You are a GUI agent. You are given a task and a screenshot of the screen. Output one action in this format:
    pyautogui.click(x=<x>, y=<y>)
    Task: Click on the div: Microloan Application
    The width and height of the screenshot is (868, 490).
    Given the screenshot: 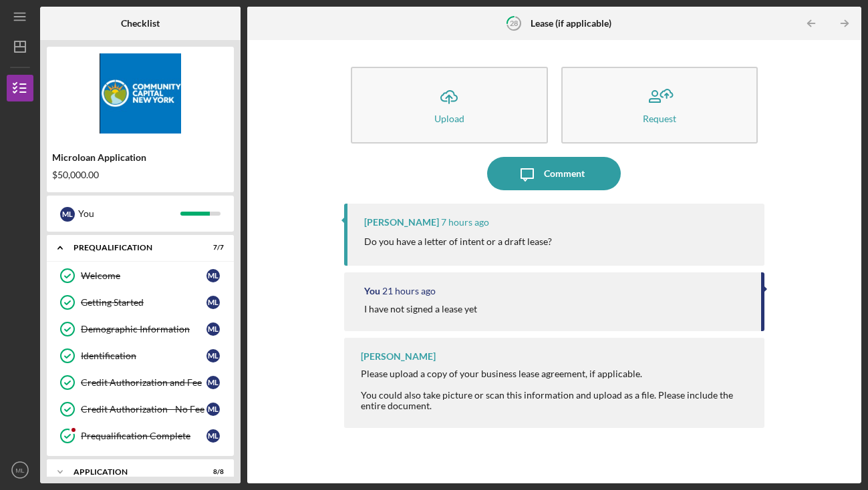 What is the action you would take?
    pyautogui.click(x=140, y=158)
    